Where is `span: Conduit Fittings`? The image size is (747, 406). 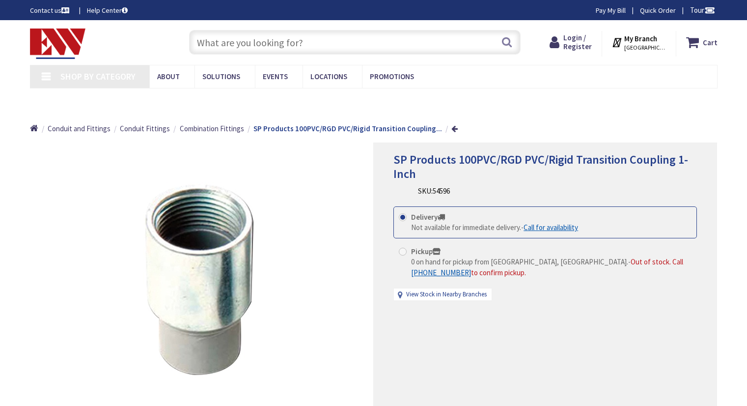
span: Conduit Fittings is located at coordinates (145, 128).